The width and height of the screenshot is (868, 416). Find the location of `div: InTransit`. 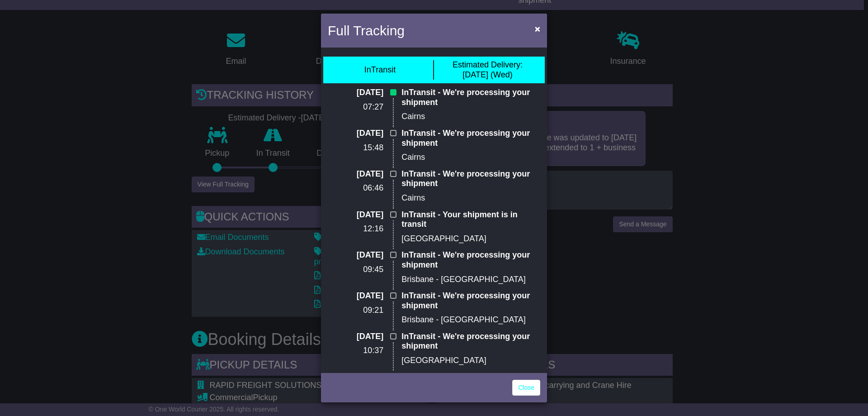

div: InTransit is located at coordinates (380, 70).